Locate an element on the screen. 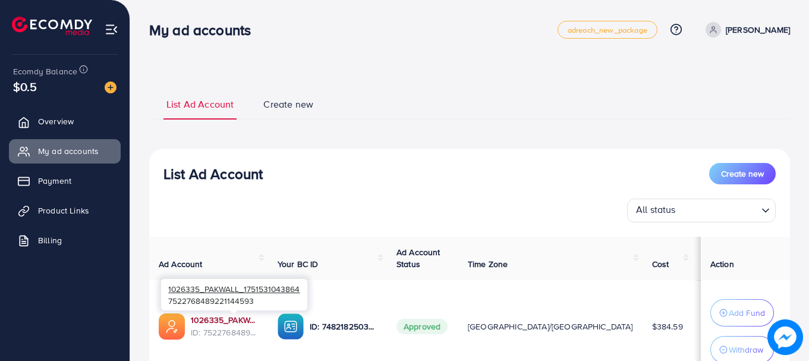 This screenshot has width=809, height=361. span: $384.59 is located at coordinates (667, 326).